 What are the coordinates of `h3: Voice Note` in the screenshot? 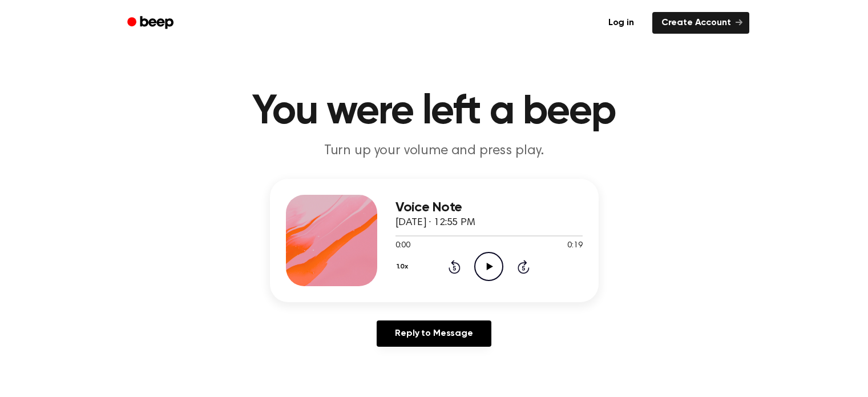 It's located at (490, 208).